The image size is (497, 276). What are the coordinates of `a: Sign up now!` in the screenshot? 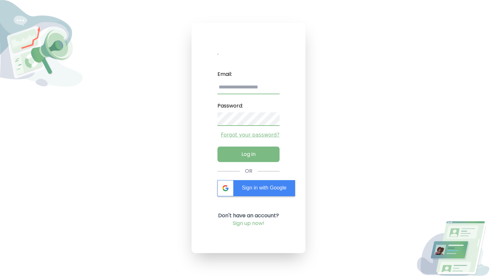 It's located at (248, 223).